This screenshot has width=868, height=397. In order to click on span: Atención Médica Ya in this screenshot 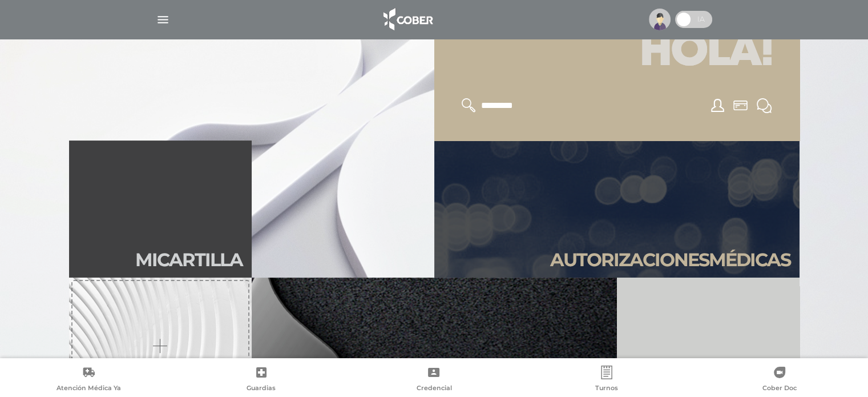, I will do `click(89, 389)`.